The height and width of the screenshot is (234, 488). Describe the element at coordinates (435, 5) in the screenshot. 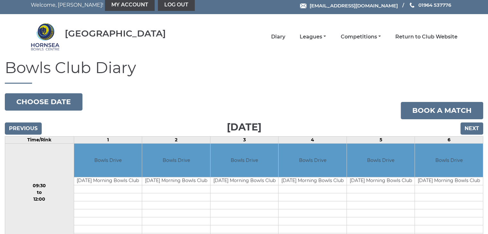

I see `span: 01964 537776` at that location.